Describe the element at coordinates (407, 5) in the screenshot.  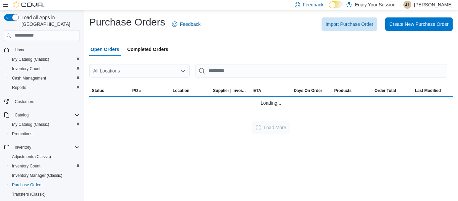
I see `span: JT` at that location.